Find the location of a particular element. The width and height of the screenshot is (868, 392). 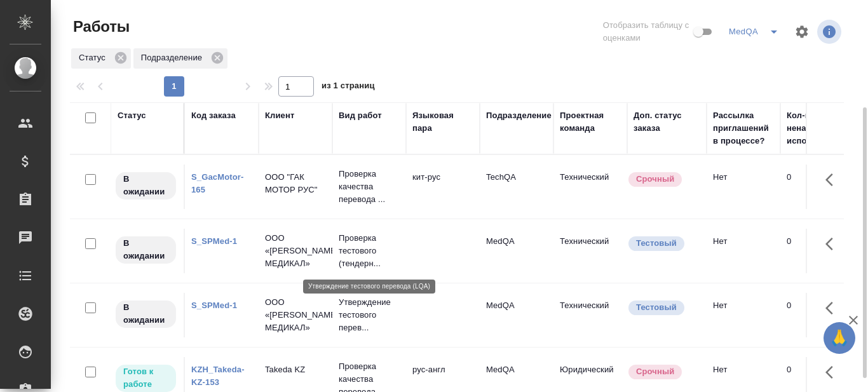

div: Клиент is located at coordinates (279, 115).